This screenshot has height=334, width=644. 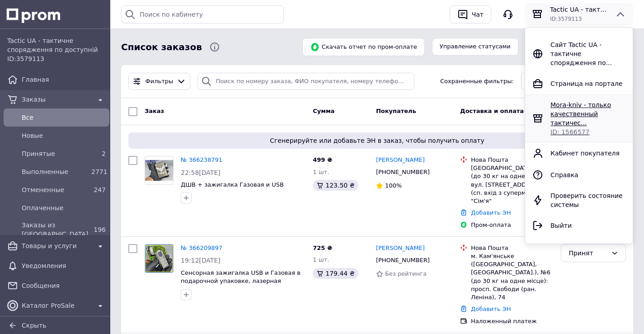 What do you see at coordinates (324, 110) in the screenshot?
I see `span: Сумма` at bounding box center [324, 110].